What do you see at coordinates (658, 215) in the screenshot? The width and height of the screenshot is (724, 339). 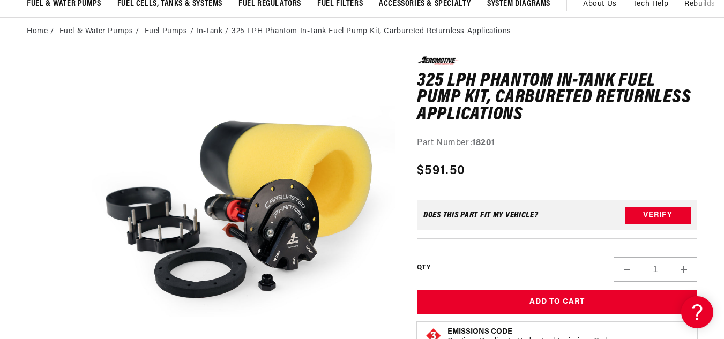 I see `button: Verify` at bounding box center [658, 215].